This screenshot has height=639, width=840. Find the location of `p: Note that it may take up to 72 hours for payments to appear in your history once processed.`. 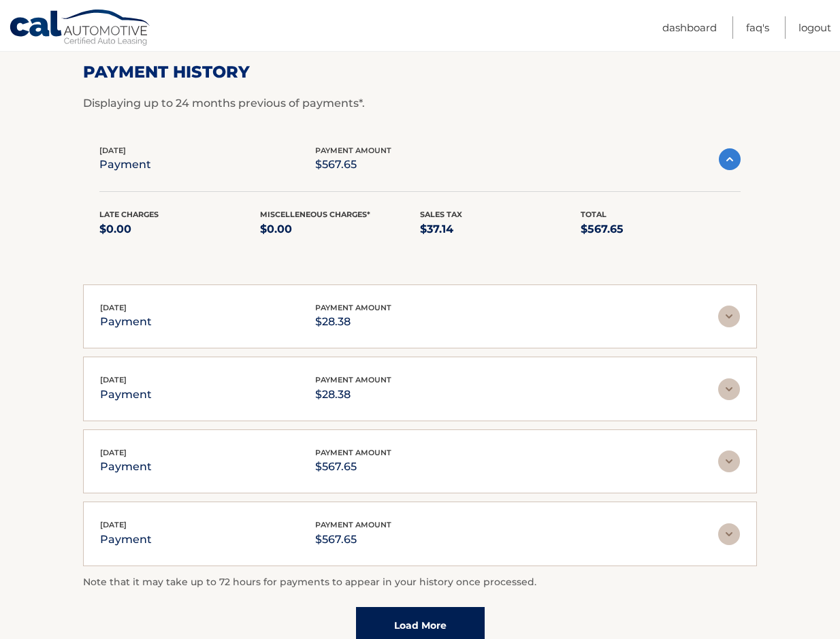

p: Note that it may take up to 72 hours for payments to appear in your history once processed. is located at coordinates (420, 582).